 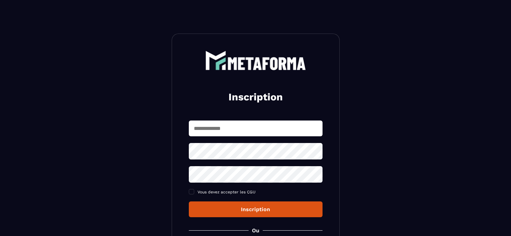 What do you see at coordinates (256, 60) in the screenshot?
I see `img: logo` at bounding box center [256, 60].